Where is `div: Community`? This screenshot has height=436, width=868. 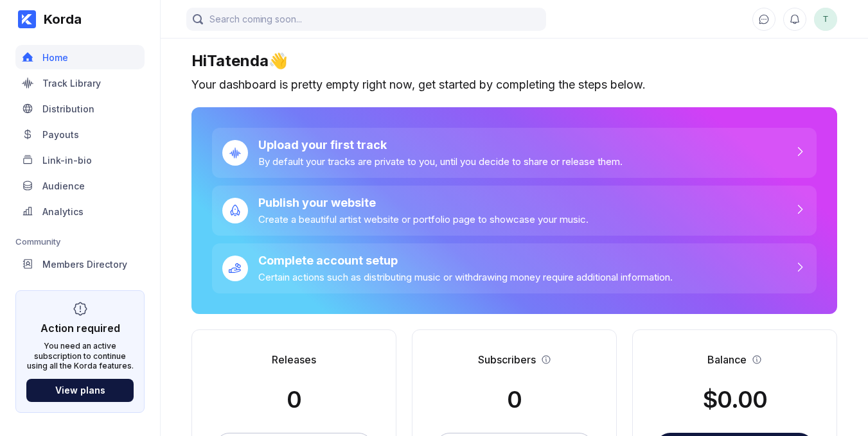
div: Community is located at coordinates (80, 242).